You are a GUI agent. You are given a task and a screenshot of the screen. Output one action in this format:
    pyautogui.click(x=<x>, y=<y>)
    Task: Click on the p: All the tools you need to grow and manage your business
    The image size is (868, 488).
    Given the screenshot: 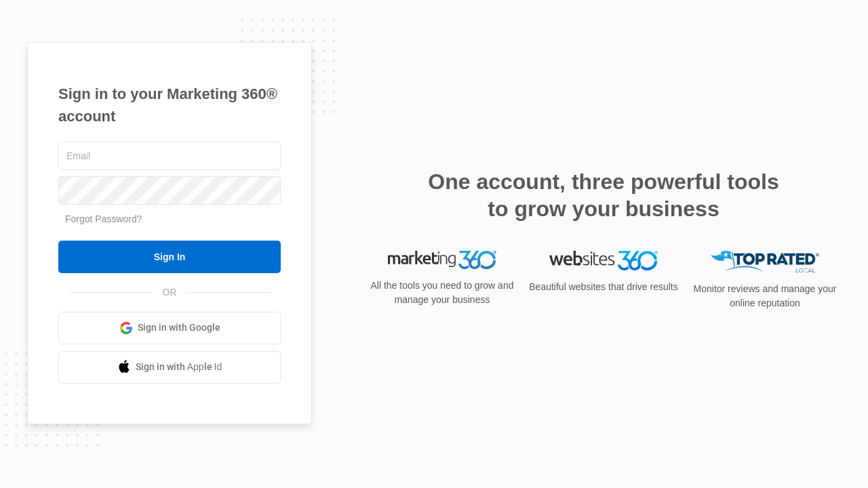 What is the action you would take?
    pyautogui.click(x=442, y=293)
    